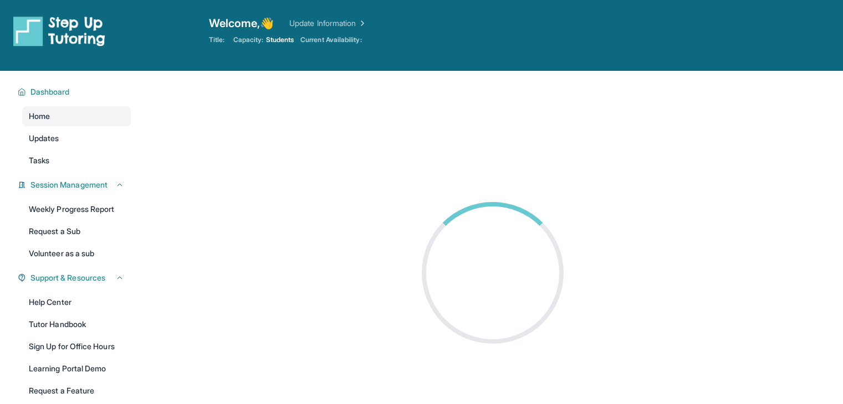 The image size is (843, 404). What do you see at coordinates (76, 325) in the screenshot?
I see `a: Tutor Handbook` at bounding box center [76, 325].